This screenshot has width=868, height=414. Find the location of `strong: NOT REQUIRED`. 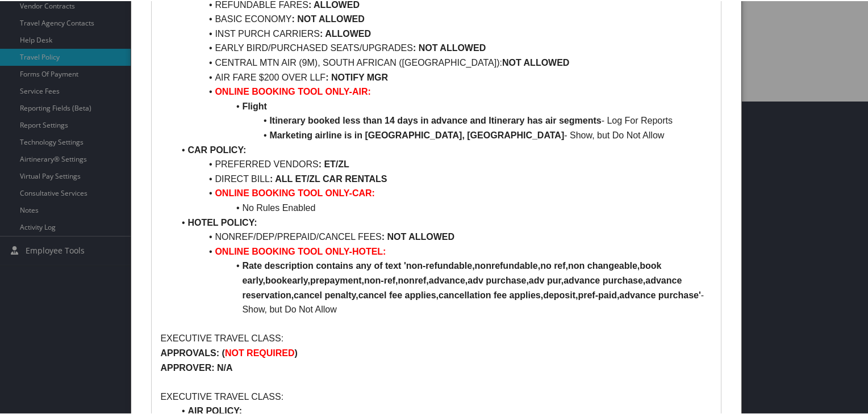

strong: NOT REQUIRED is located at coordinates (260, 352).